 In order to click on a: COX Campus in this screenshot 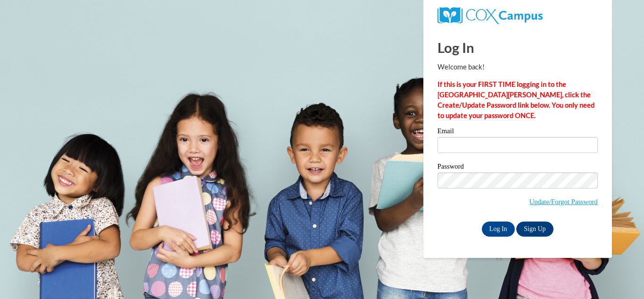, I will do `click(490, 15)`.